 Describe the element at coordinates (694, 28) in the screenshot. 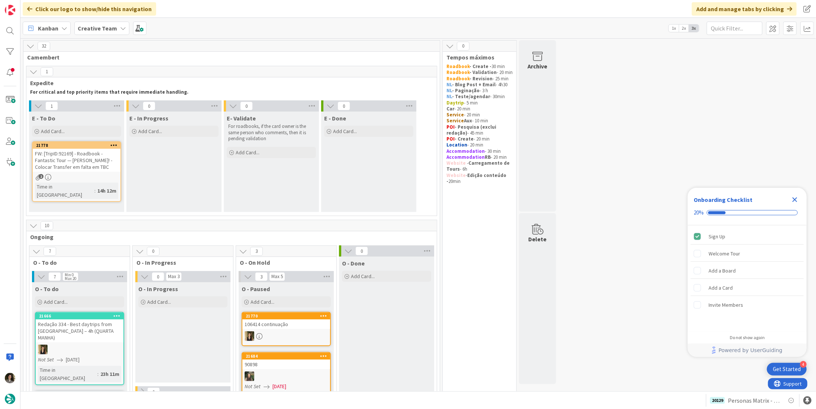

I see `span: 3x` at that location.